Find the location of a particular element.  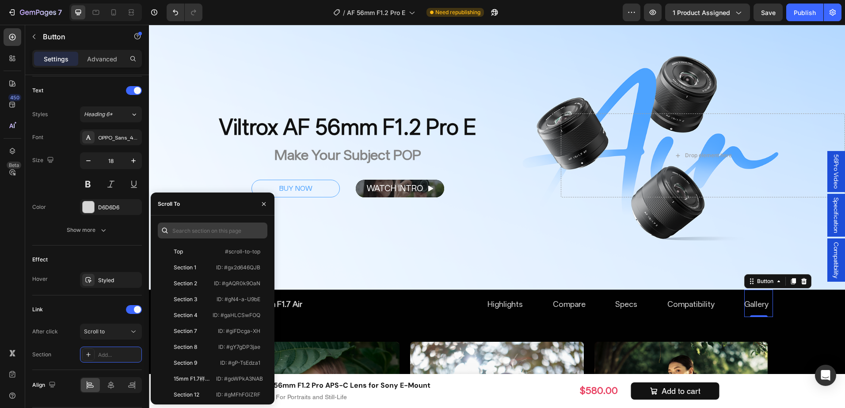

p: ID: #gY7gDP3jae is located at coordinates (239, 347).